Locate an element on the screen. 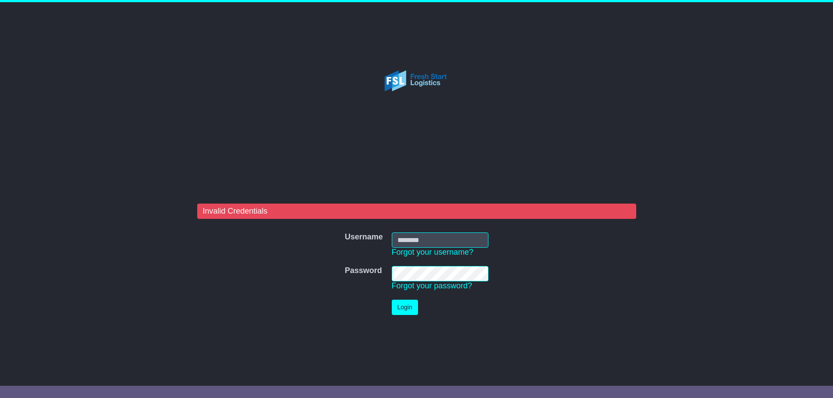 The height and width of the screenshot is (398, 833). label: Password is located at coordinates (363, 271).